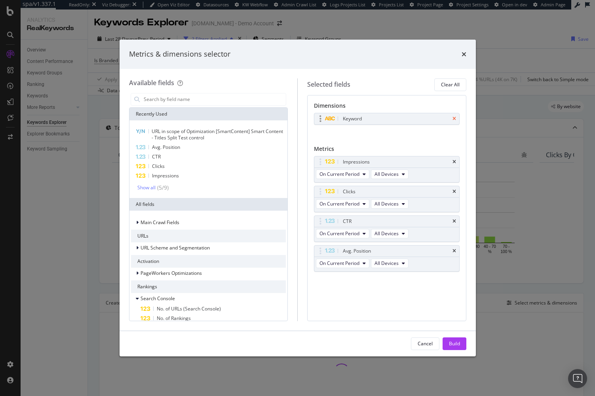 The image size is (595, 396). Describe the element at coordinates (171, 273) in the screenshot. I see `span: PageWorkers Optimizations` at that location.